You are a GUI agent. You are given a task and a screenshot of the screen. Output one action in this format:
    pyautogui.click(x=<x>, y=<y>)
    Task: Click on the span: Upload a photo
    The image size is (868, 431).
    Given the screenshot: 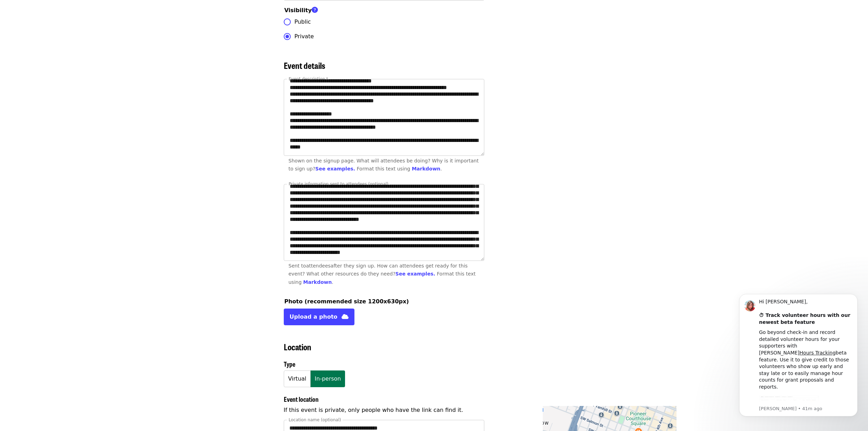 What is the action you would take?
    pyautogui.click(x=314, y=317)
    